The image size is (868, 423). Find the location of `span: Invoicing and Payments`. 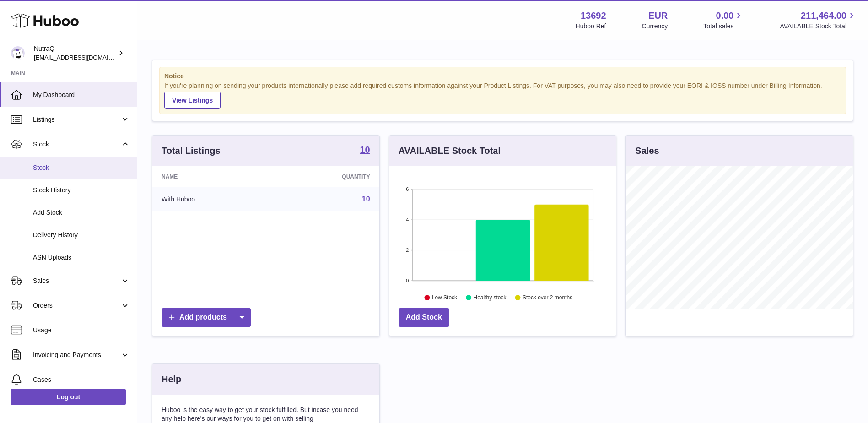

span: Invoicing and Payments is located at coordinates (76, 355).